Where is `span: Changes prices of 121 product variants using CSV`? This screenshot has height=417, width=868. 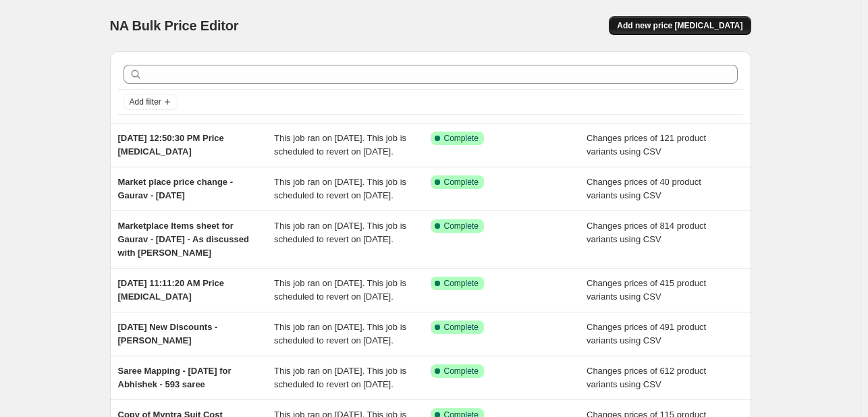 span: Changes prices of 121 product variants using CSV is located at coordinates (646, 144).